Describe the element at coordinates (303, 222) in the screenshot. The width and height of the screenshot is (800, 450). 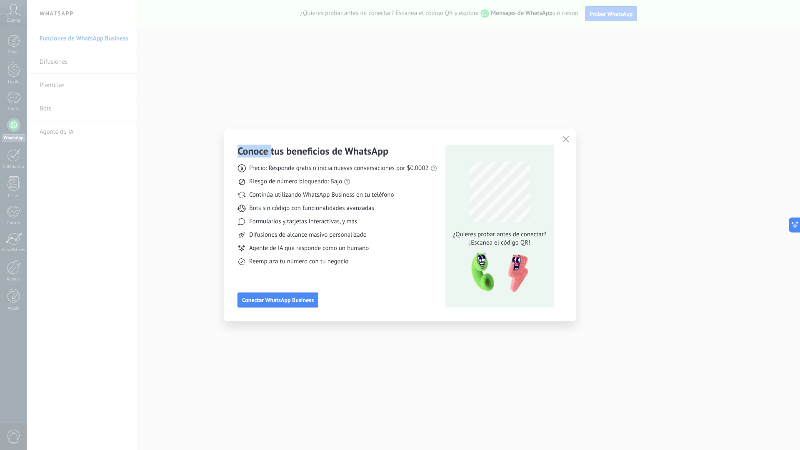
I see `span: Formularios y tarjetas interactivas, y más` at that location.